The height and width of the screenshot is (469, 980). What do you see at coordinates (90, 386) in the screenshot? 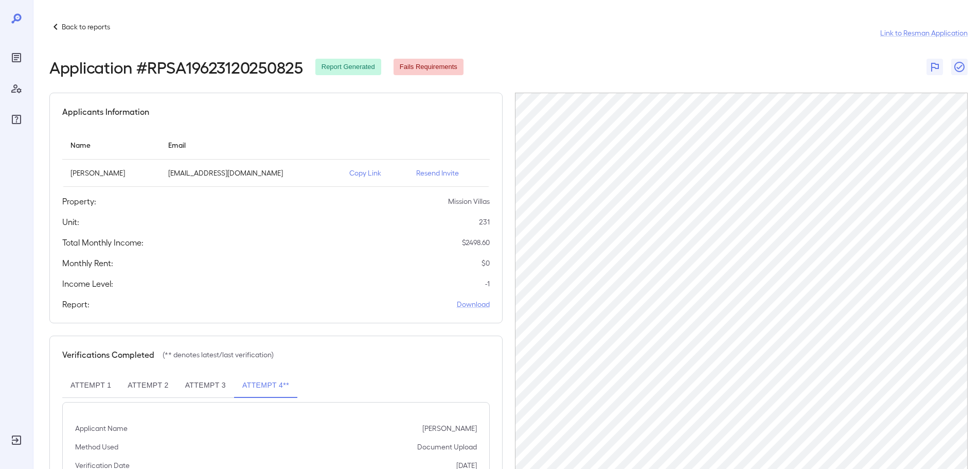
I see `button: Attempt 1` at bounding box center [90, 386].